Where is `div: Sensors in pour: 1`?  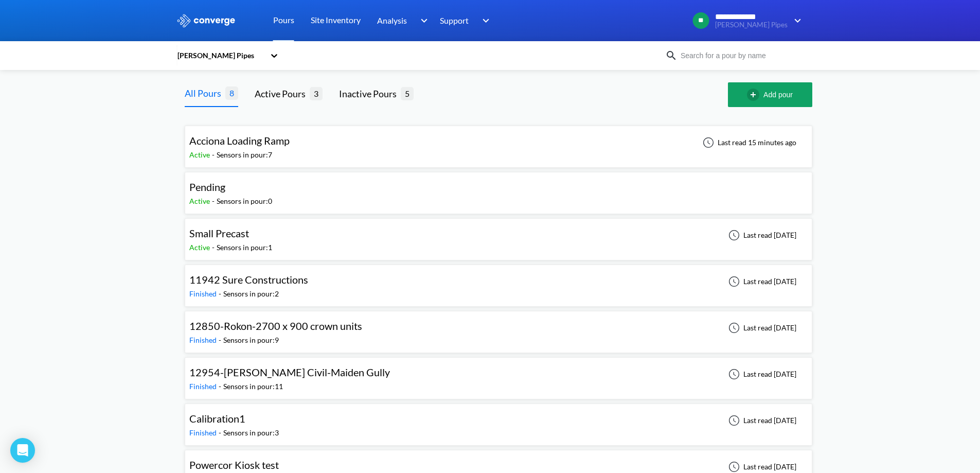 div: Sensors in pour: 1 is located at coordinates (244, 248).